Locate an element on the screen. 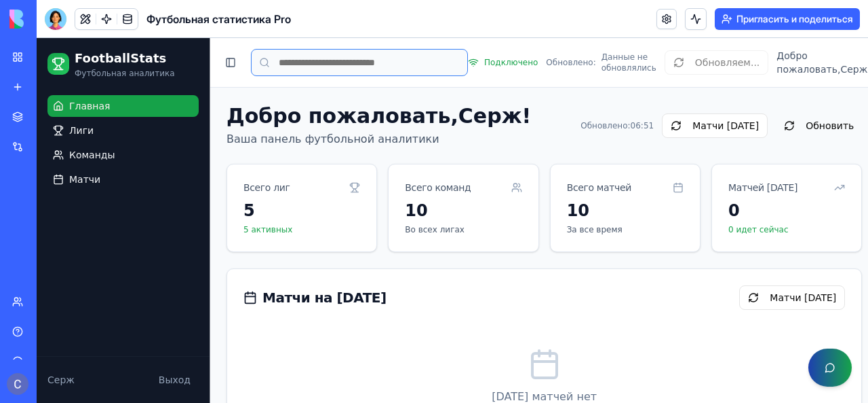  span: Обновлено: is located at coordinates (534, 24).